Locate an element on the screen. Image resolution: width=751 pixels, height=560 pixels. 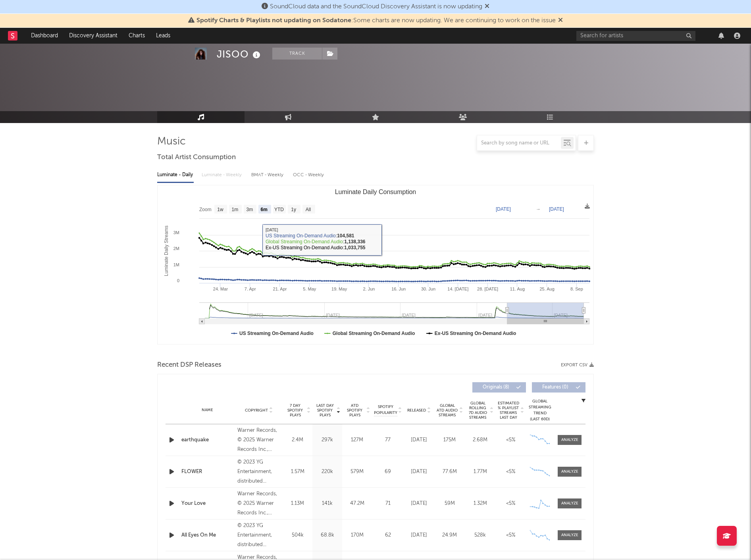
div: BMAT - Weekly is located at coordinates (268, 175).